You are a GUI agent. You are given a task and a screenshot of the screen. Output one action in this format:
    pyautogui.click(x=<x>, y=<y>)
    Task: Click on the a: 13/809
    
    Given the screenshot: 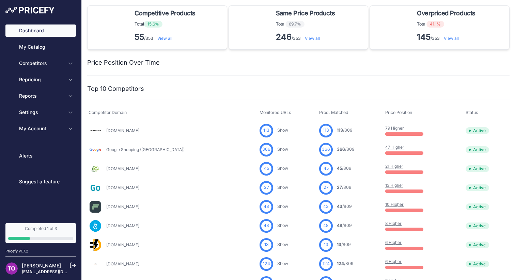 What is the action you would take?
    pyautogui.click(x=344, y=245)
    